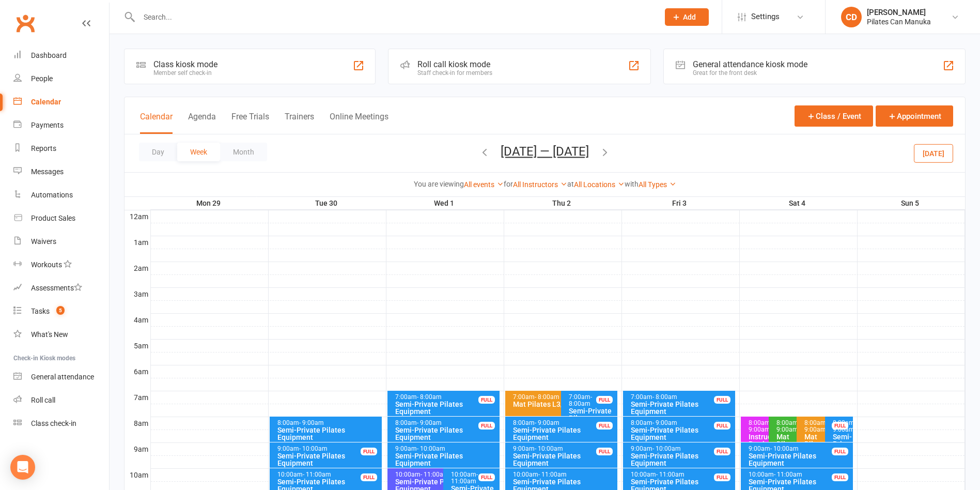 This screenshot has width=980, height=490. I want to click on div: Calendar, so click(46, 101).